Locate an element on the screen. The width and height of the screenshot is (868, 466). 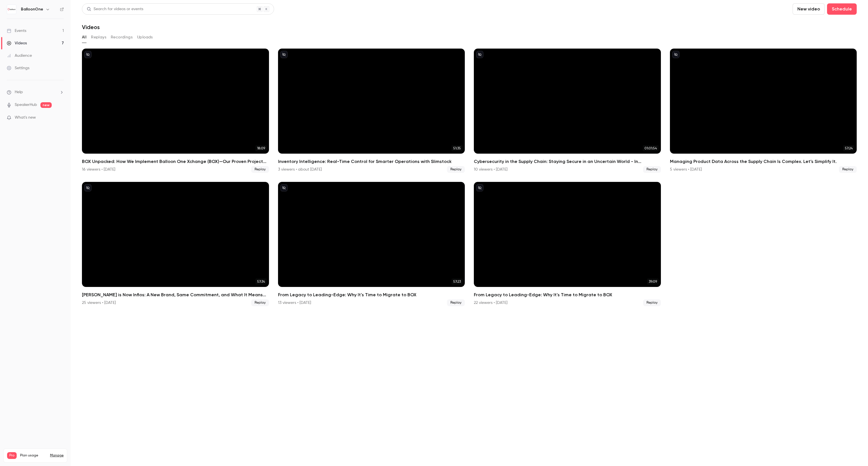
a: SpeakerHub is located at coordinates (25, 105).